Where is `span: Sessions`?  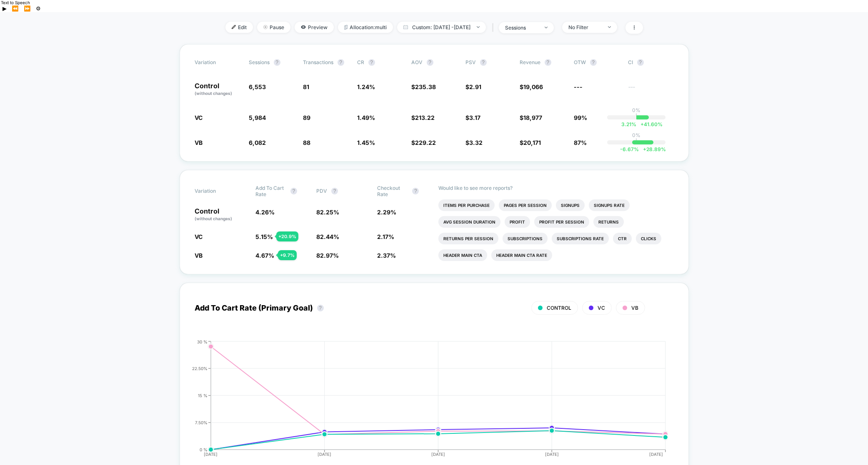 span: Sessions is located at coordinates (259, 62).